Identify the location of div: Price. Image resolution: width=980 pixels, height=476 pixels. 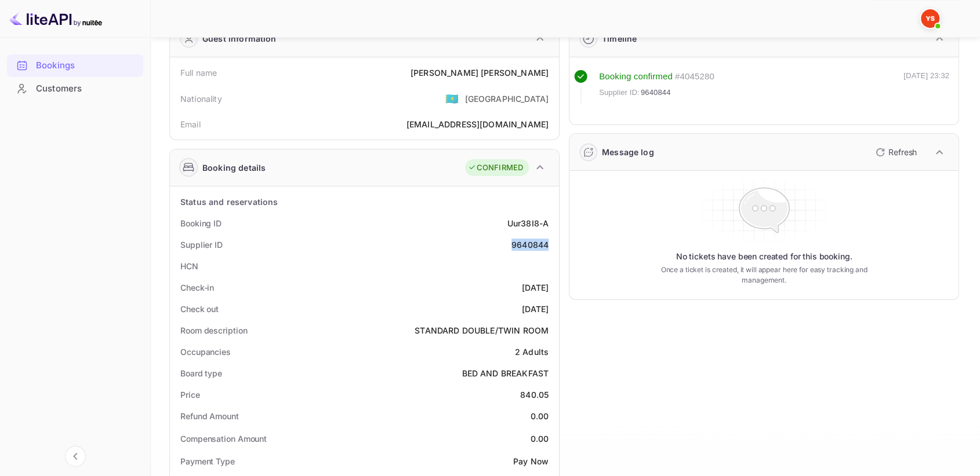
(190, 394).